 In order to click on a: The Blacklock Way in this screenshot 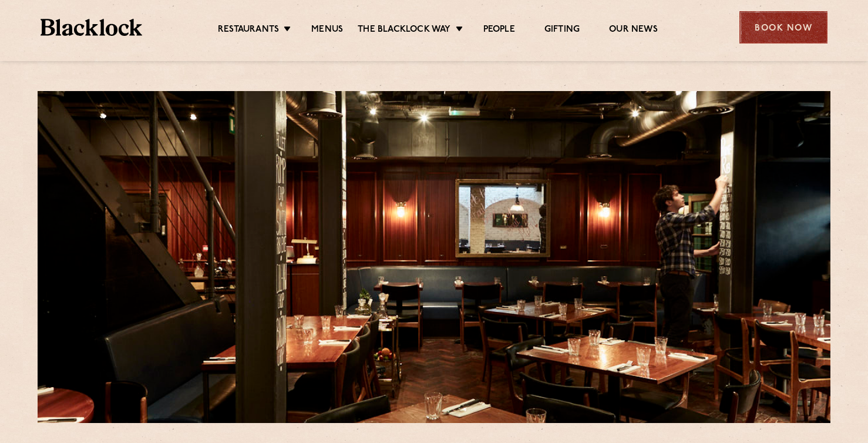, I will do `click(404, 31)`.